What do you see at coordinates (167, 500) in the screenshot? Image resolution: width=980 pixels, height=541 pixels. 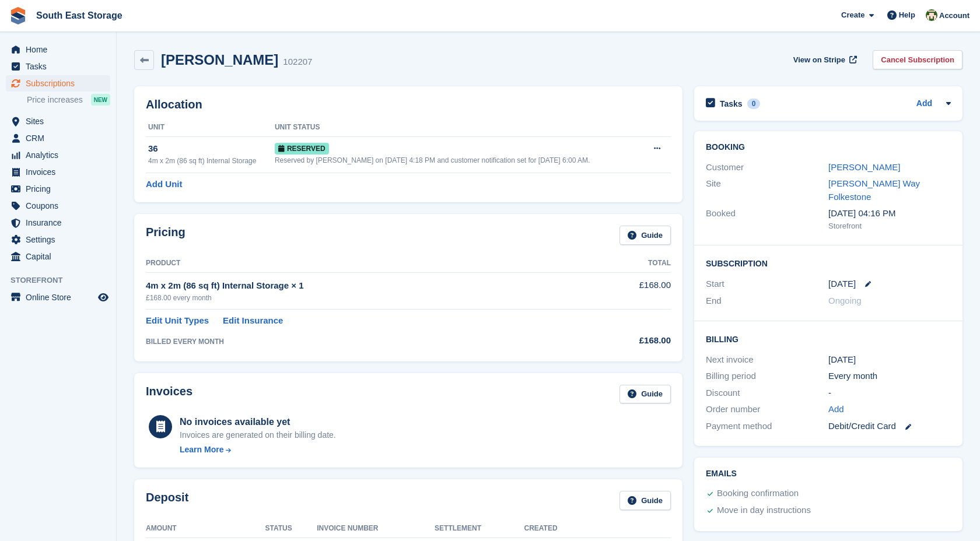 I see `h2: Deposit` at bounding box center [167, 500].